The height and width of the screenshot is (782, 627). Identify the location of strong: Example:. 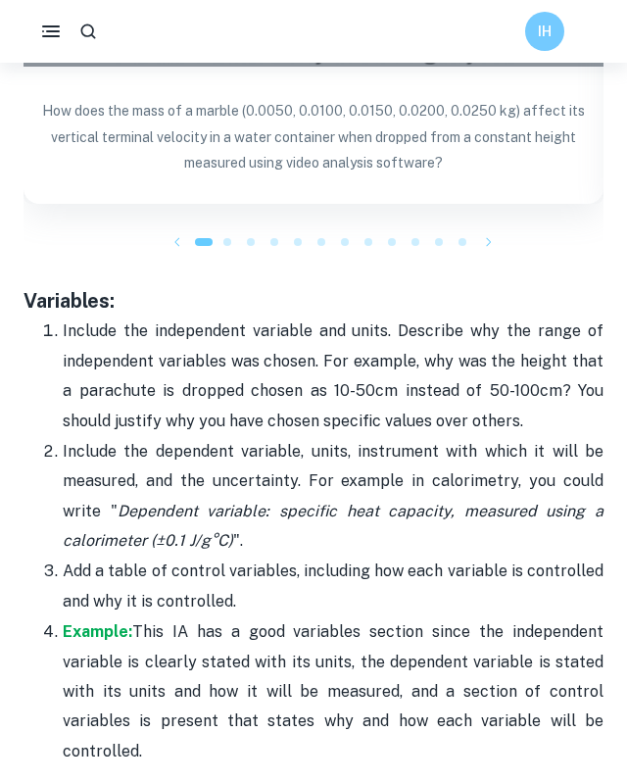
(97, 631).